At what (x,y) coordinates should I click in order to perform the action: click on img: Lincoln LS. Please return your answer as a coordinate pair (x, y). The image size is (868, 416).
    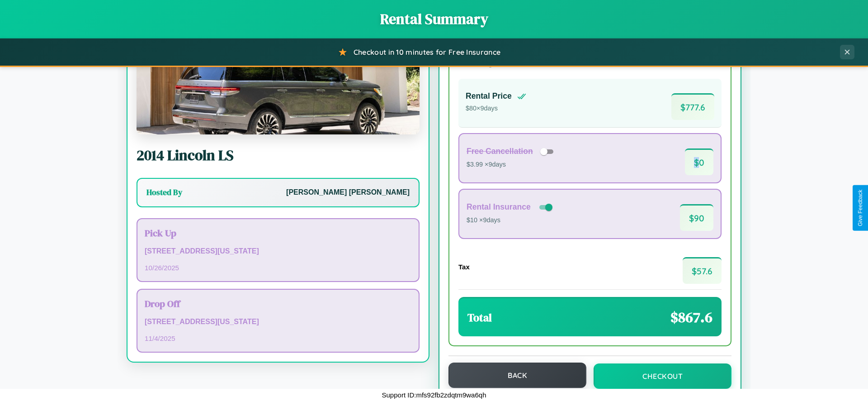
    Looking at the image, I should click on (278, 89).